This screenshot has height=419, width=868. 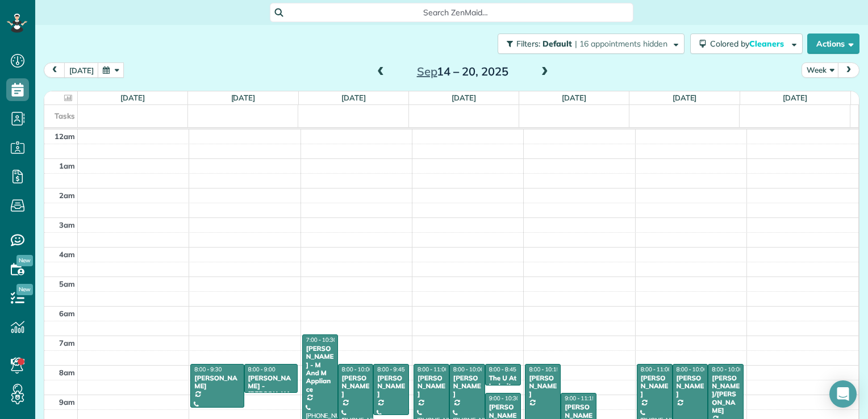 I want to click on span: 9:00 - 10:30, so click(x=505, y=398).